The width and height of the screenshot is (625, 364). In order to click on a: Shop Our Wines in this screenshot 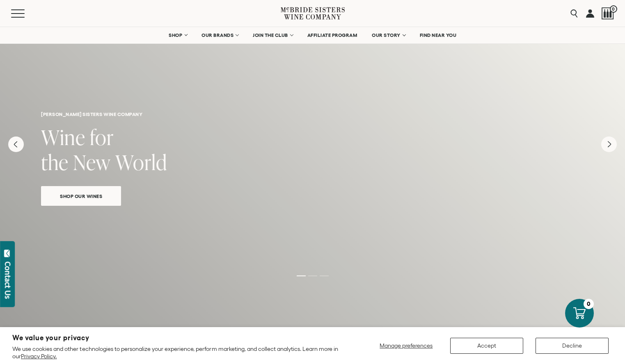, I will do `click(81, 196)`.